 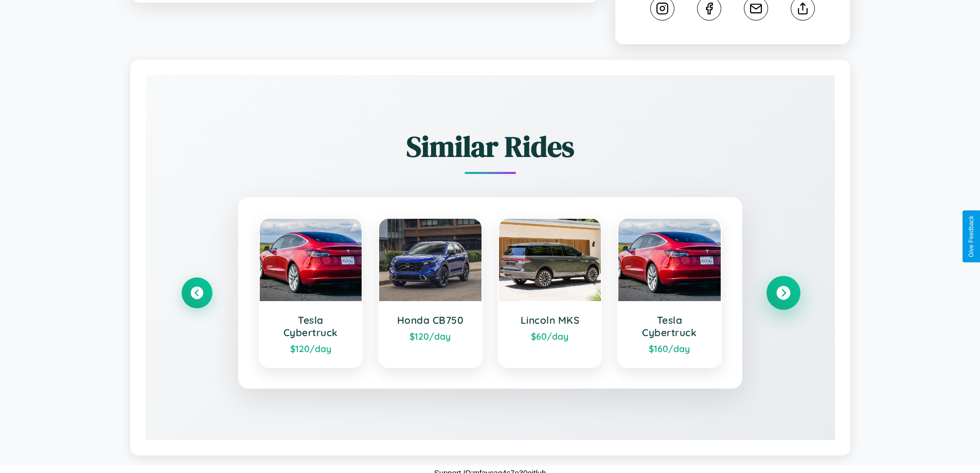 What do you see at coordinates (430, 293) in the screenshot?
I see `a: Honda CB750$120/day` at bounding box center [430, 293].